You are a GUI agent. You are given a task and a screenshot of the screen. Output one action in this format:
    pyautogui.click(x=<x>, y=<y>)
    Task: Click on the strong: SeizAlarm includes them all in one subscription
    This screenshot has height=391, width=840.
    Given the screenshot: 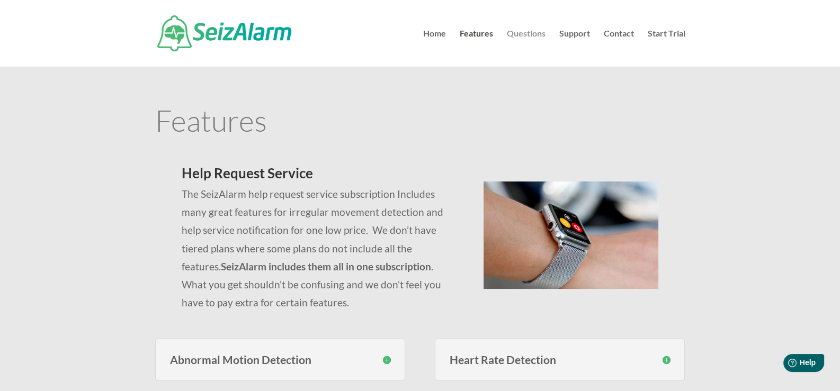 What is the action you would take?
    pyautogui.click(x=326, y=266)
    